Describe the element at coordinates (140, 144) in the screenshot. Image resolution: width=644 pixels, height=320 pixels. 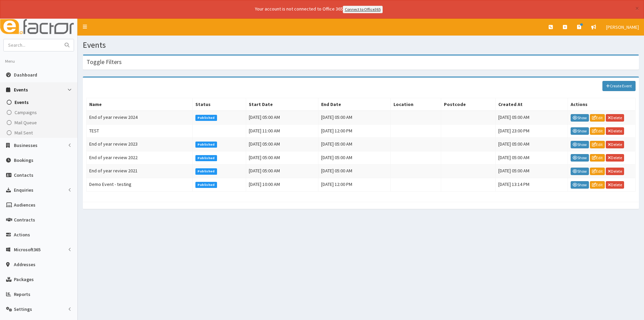
I see `td: End of year review 2023` at that location.